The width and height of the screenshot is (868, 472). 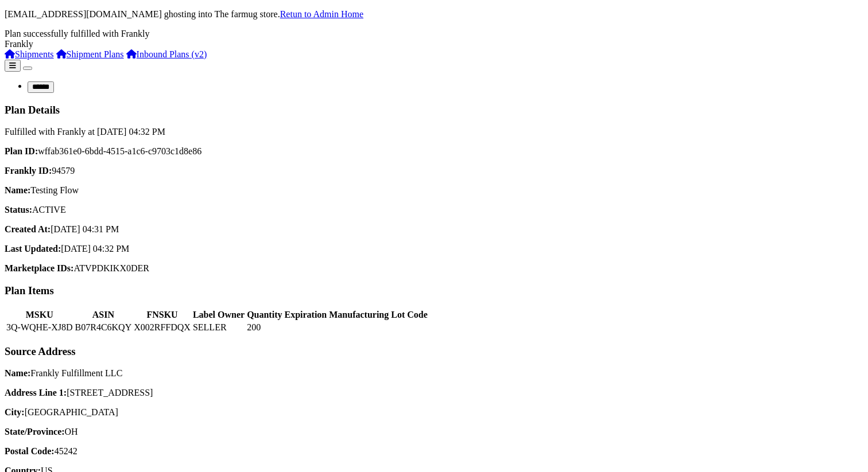 I want to click on strong: Marketplace IDs:, so click(x=39, y=268).